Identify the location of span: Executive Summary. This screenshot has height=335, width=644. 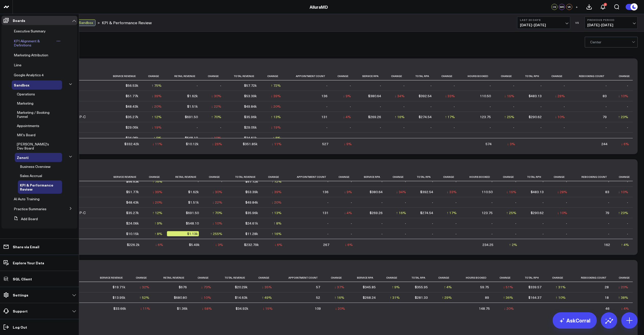
(30, 31).